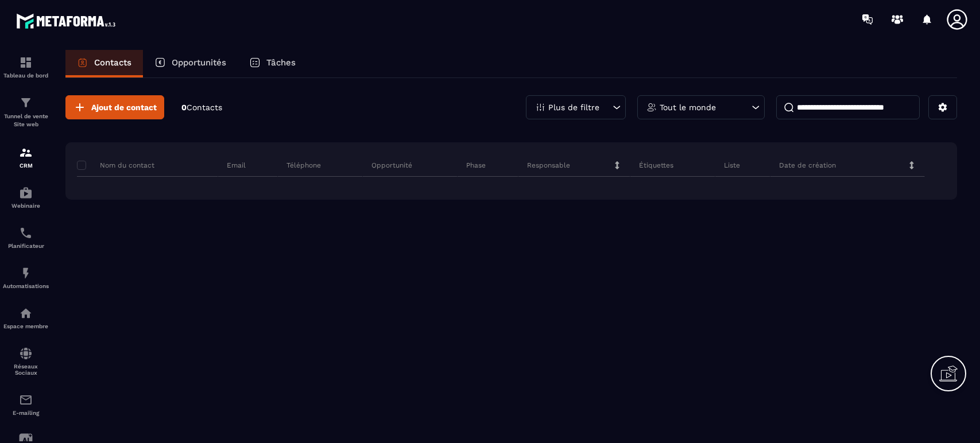  I want to click on button: Ajout de contact, so click(115, 107).